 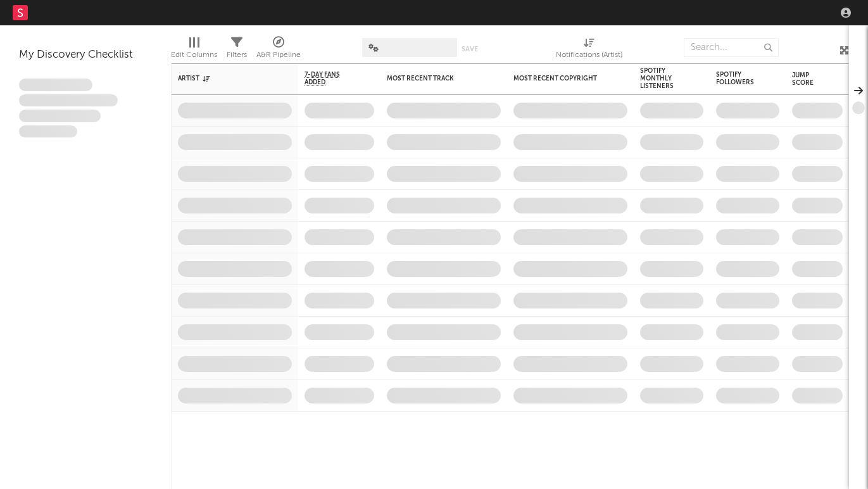 I want to click on button: Filter by Artist, so click(x=286, y=79).